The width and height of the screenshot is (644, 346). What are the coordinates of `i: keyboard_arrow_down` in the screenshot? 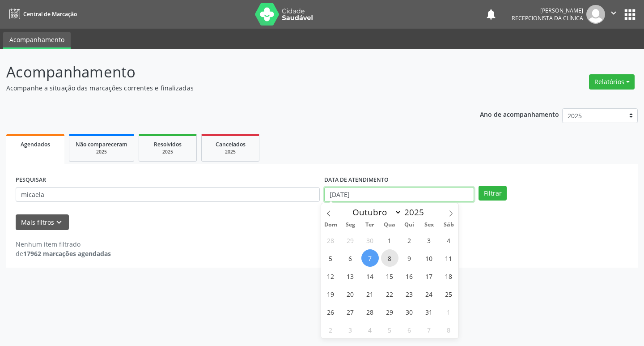 It's located at (59, 223).